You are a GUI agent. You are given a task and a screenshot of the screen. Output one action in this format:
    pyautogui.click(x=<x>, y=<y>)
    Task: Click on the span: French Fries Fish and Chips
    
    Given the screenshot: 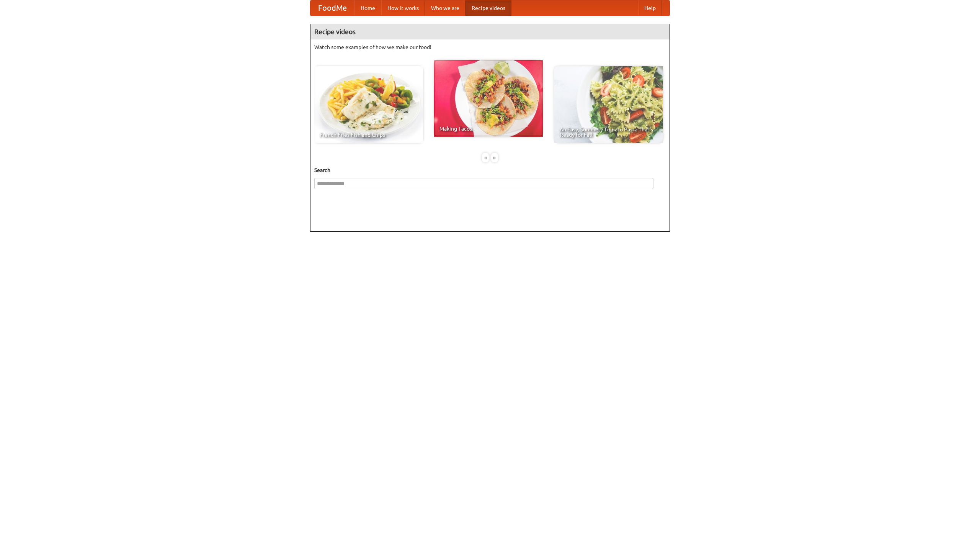 What is the action you would take?
    pyautogui.click(x=368, y=135)
    